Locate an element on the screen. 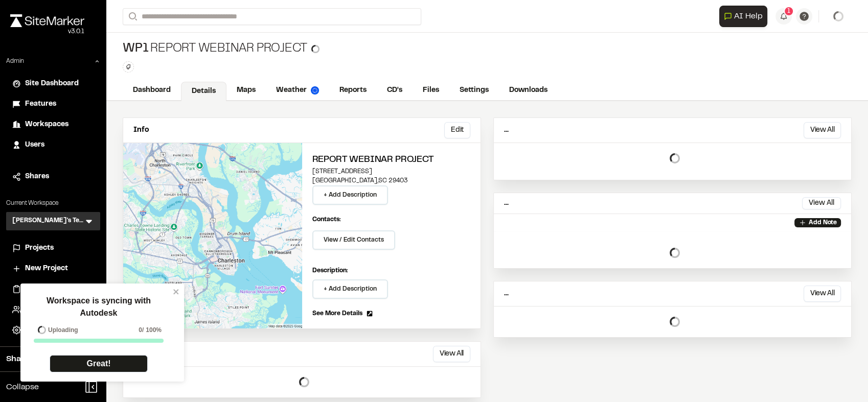 The image size is (868, 402). a: Workspaces is located at coordinates (53, 125).